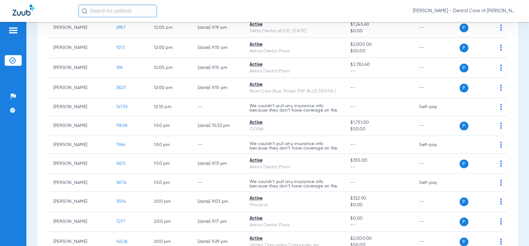  Describe the element at coordinates (121, 28) in the screenshot. I see `span: 2987` at that location.